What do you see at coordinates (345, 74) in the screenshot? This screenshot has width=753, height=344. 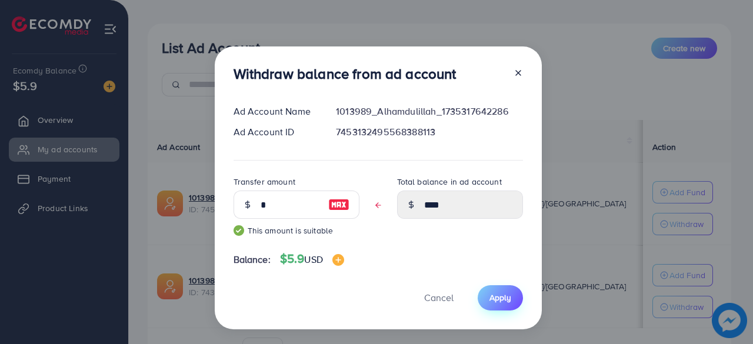 I see `h3: Withdraw balance from ad account` at bounding box center [345, 74].